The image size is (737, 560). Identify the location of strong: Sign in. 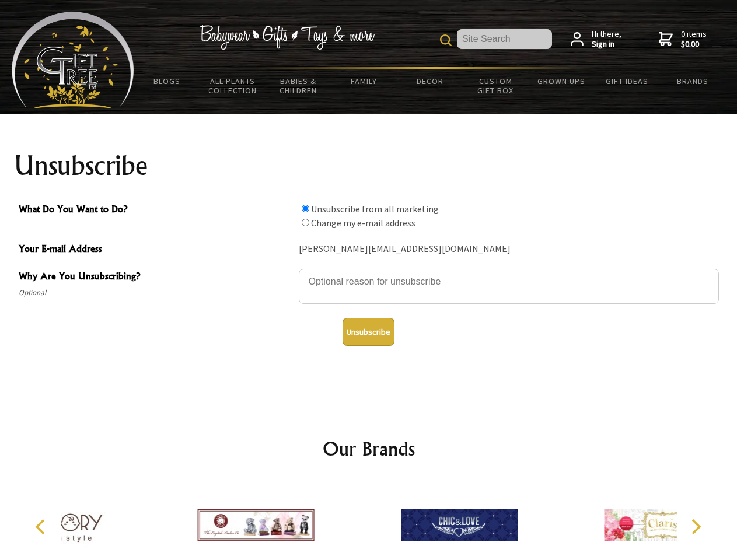
(606, 45).